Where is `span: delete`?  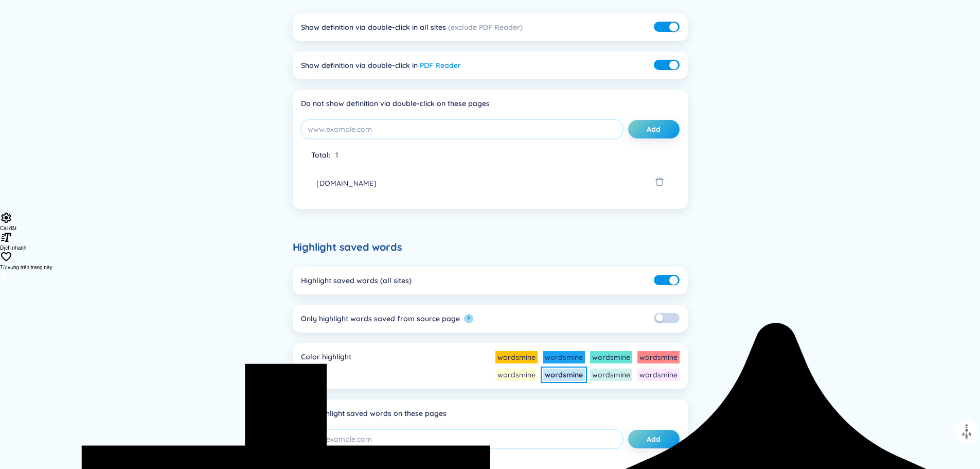 span: delete is located at coordinates (659, 183).